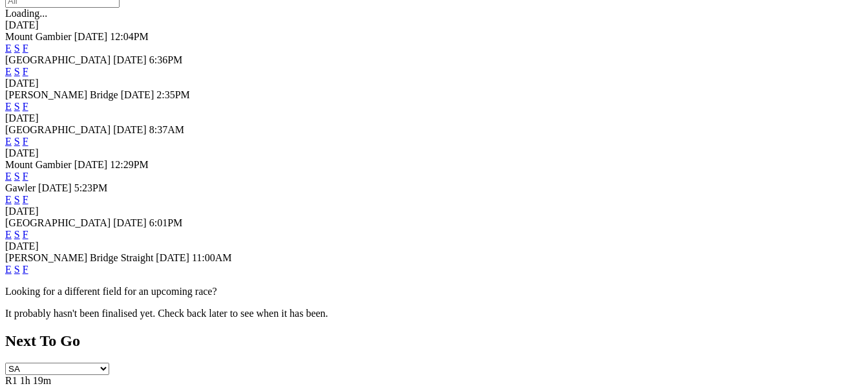 This screenshot has width=868, height=386. I want to click on span: R1, so click(11, 380).